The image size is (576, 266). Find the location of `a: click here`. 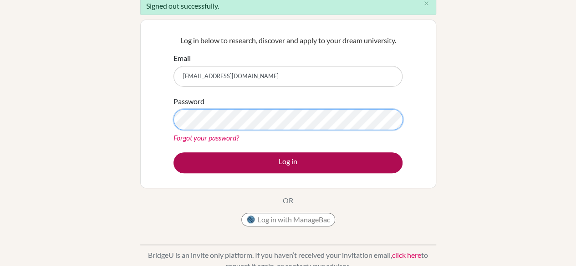

a: click here is located at coordinates (406, 255).